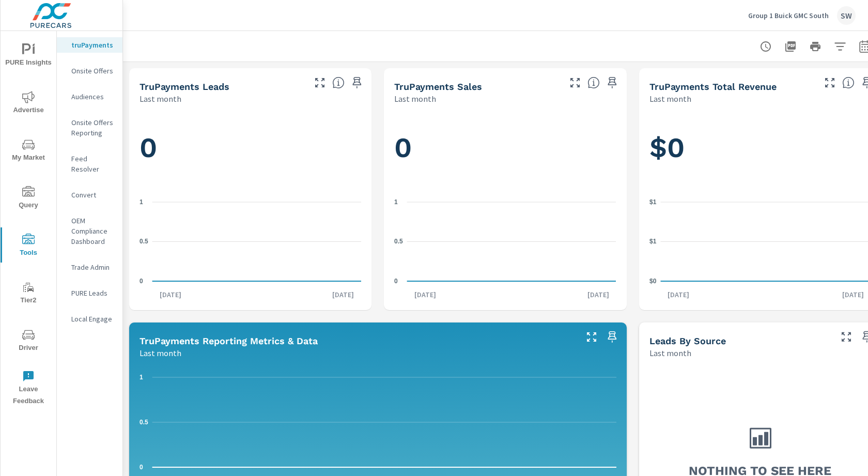 Image resolution: width=868 pixels, height=476 pixels. I want to click on p: Group 1 Buick GMC South, so click(789, 16).